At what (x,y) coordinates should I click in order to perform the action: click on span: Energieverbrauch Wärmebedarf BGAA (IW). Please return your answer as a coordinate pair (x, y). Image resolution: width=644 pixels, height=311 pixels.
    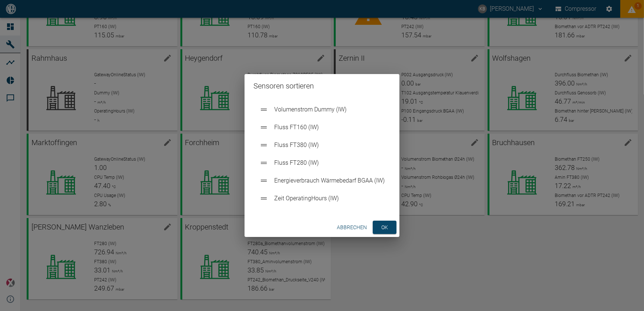
    Looking at the image, I should click on (330, 181).